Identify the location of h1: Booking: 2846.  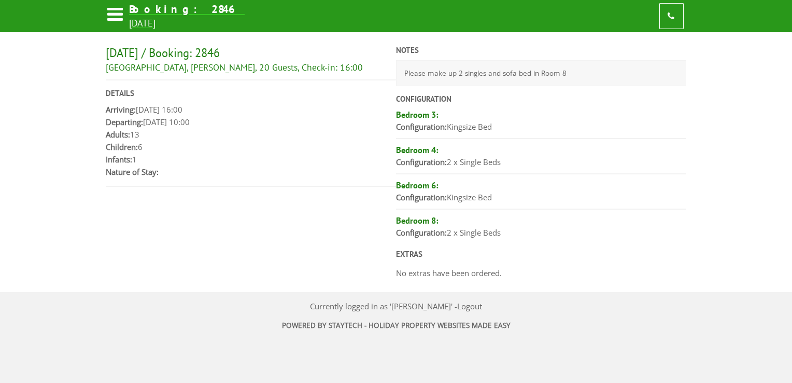
(187, 9).